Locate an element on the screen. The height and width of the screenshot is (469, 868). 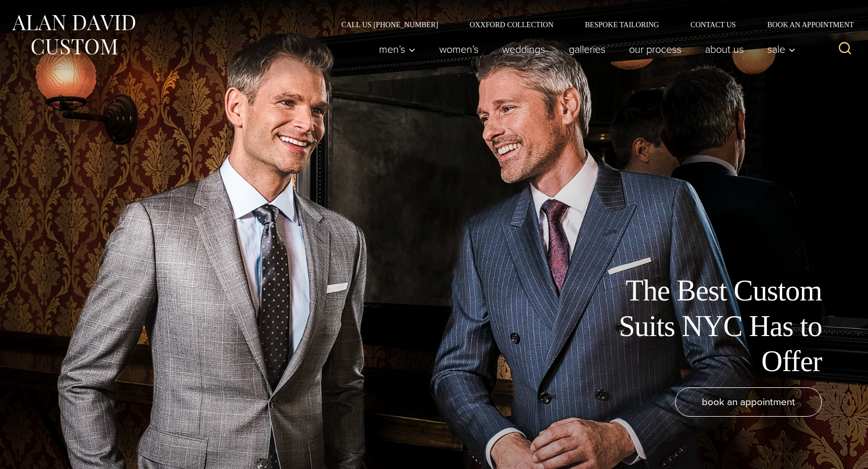
a: weddings is located at coordinates (523, 49).